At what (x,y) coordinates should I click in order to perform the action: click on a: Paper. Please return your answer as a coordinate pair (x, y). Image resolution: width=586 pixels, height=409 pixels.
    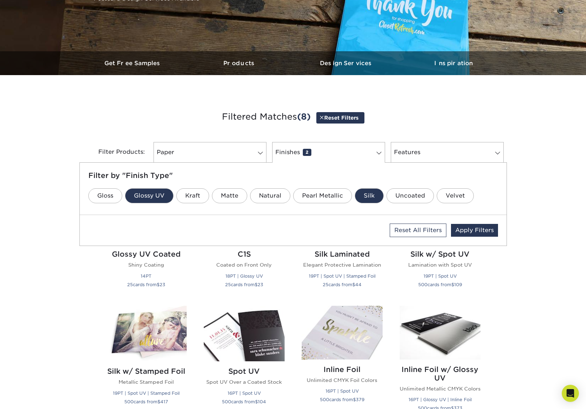
    Looking at the image, I should click on (210, 152).